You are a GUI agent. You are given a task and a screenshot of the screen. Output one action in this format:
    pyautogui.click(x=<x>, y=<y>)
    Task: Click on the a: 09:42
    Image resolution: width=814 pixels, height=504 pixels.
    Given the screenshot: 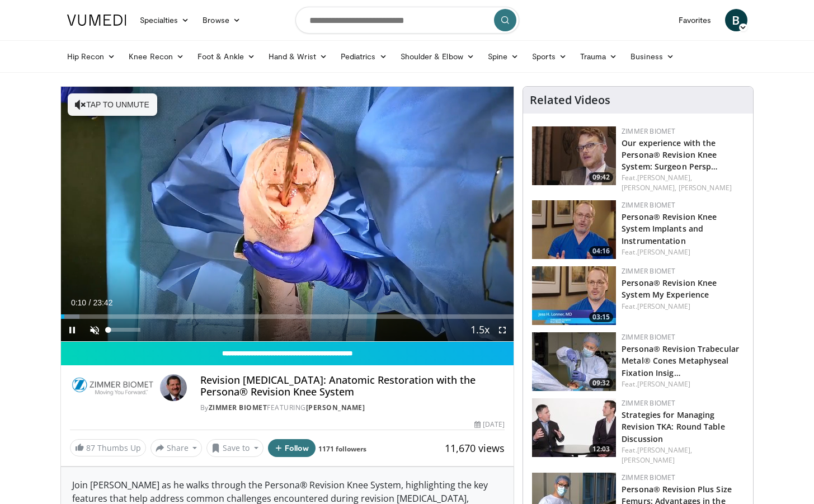 What is the action you would take?
    pyautogui.click(x=574, y=155)
    